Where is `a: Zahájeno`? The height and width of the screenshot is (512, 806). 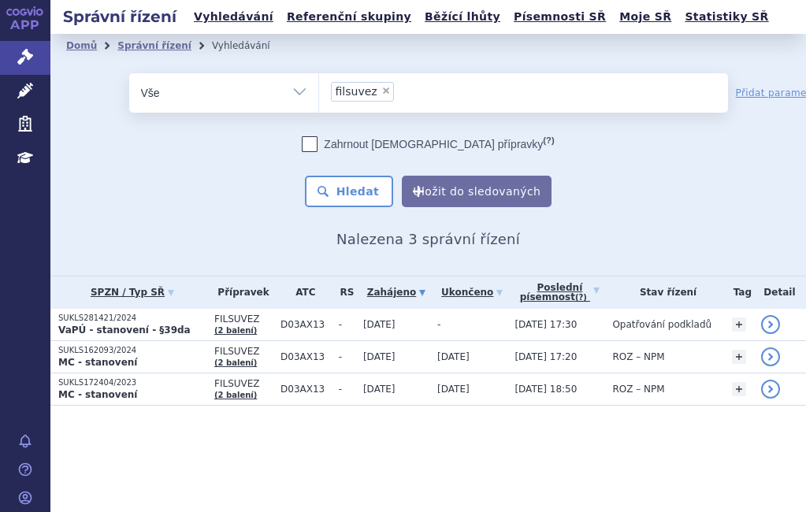
a: Zahájeno is located at coordinates (396, 292).